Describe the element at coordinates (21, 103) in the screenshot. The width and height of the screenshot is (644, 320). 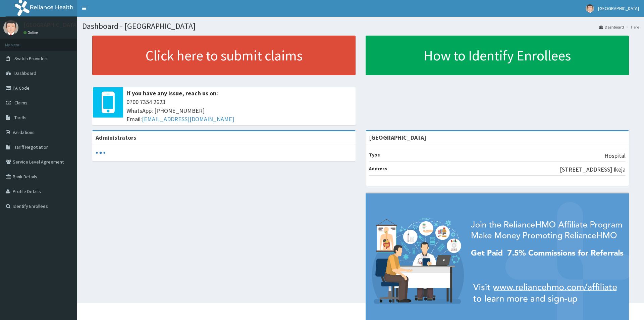
I see `span: Claims` at that location.